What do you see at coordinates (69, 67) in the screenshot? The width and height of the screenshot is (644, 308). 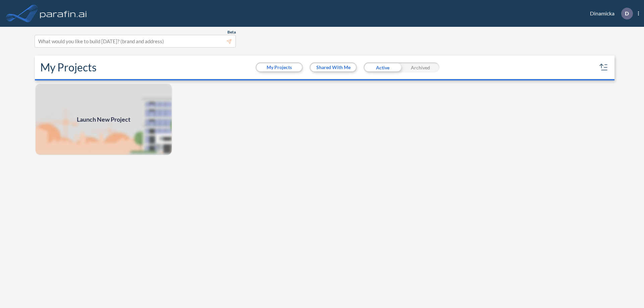 I see `h2: My Projects` at bounding box center [69, 67].